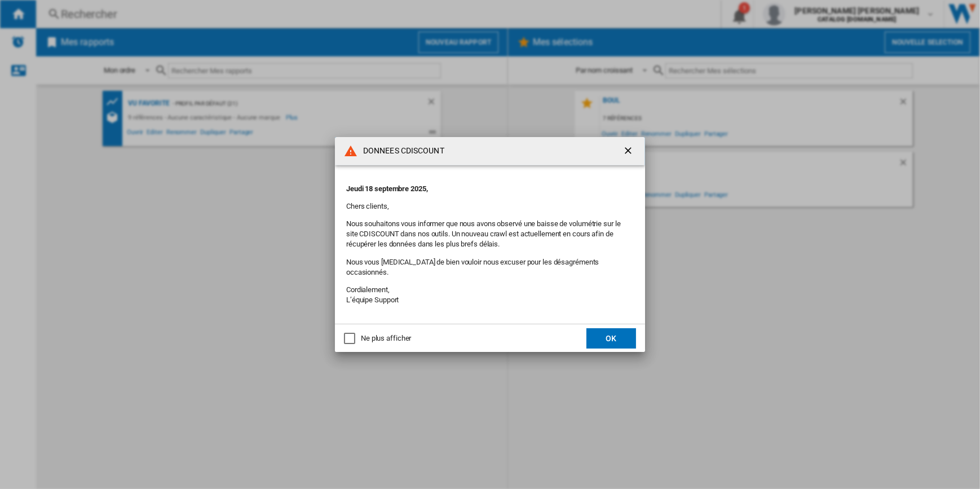 This screenshot has height=489, width=980. What do you see at coordinates (490, 234) in the screenshot?
I see `p: Nous souhaitons vous informer que nous avons observé une baisse de volumétrie sur le site CDISCOU...` at bounding box center [490, 234].